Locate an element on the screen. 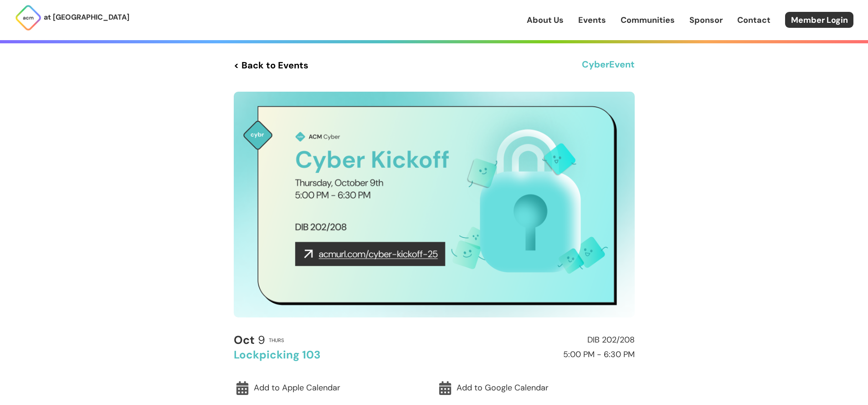  h2: 9 is located at coordinates (249, 340).